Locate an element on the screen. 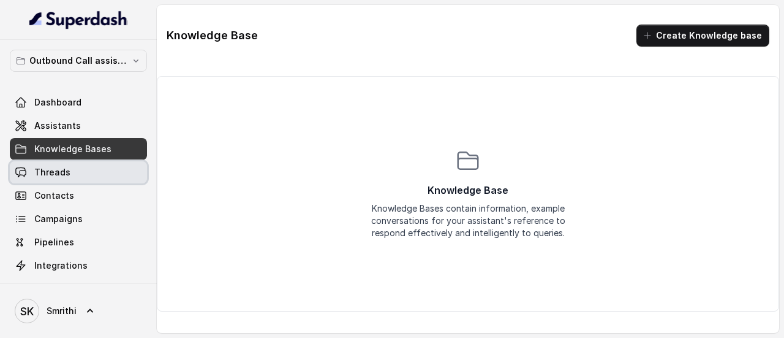 The image size is (784, 338). span: API Settings is located at coordinates (61, 289).